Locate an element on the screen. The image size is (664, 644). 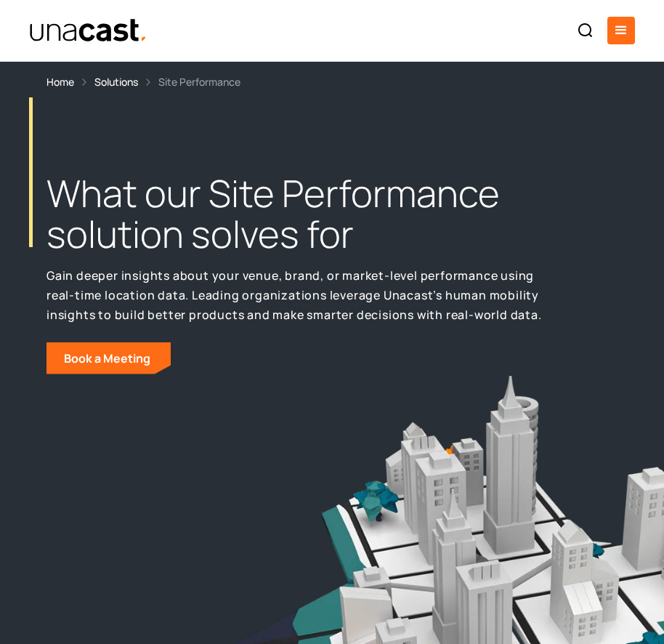
h1: What our Site Performance solution solves for is located at coordinates (318, 214).